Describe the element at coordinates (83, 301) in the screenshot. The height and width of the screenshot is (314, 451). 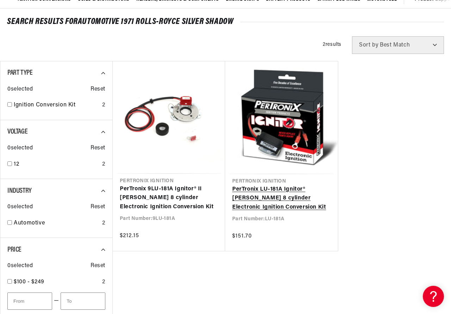
I see `input: To` at that location.